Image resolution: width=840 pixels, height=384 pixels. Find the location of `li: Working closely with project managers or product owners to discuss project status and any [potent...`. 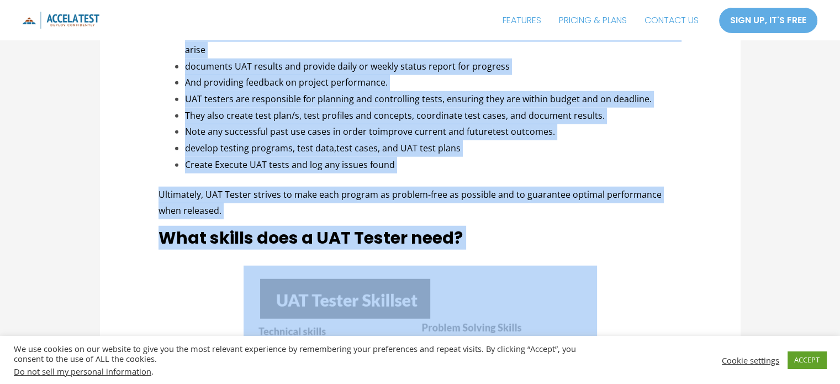

li: Working closely with project managers or product owners to discuss project status and any [potent... is located at coordinates (433, 41).